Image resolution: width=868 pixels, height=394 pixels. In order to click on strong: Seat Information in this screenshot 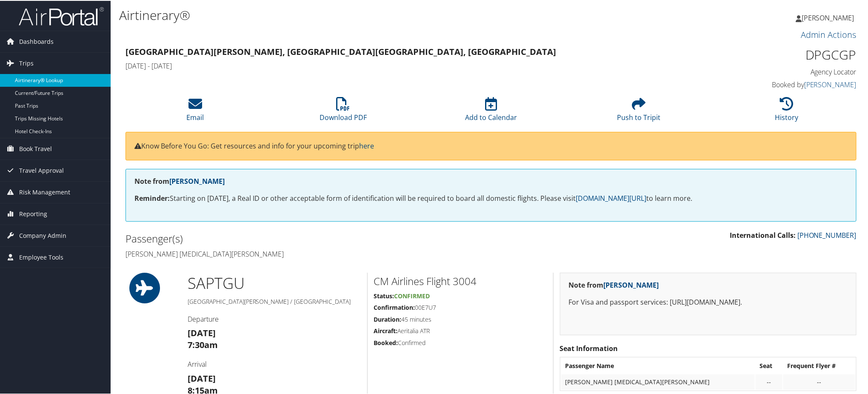, I will do `click(589, 347)`.